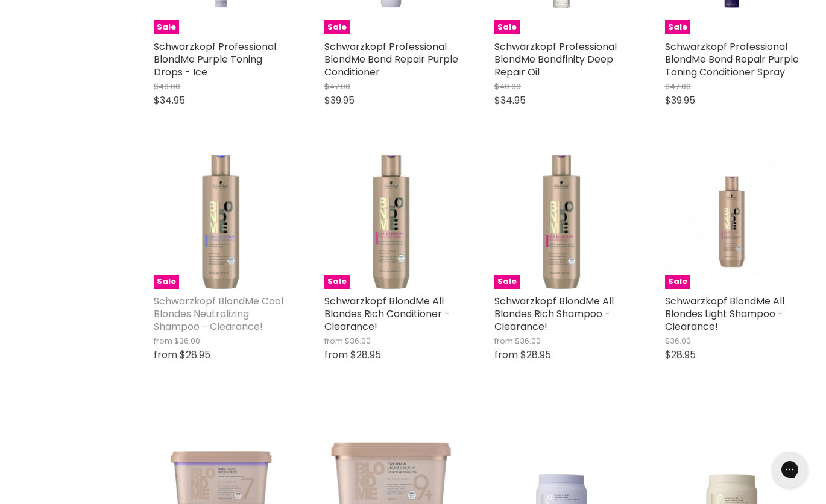 Image resolution: width=826 pixels, height=504 pixels. Describe the element at coordinates (218, 314) in the screenshot. I see `a: Schwarzkopf BlondMe Cool Blondes Neutralizing Shampoo - Clearance!` at that location.